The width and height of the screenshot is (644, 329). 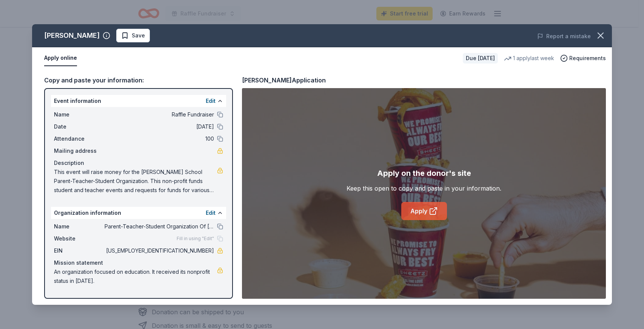 What do you see at coordinates (79, 127) in the screenshot?
I see `span: Date` at bounding box center [79, 127].